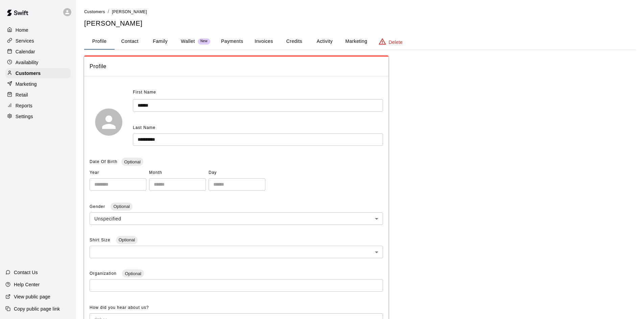 The height and width of the screenshot is (319, 644). What do you see at coordinates (98, 207) in the screenshot?
I see `span: Gender` at bounding box center [98, 207].